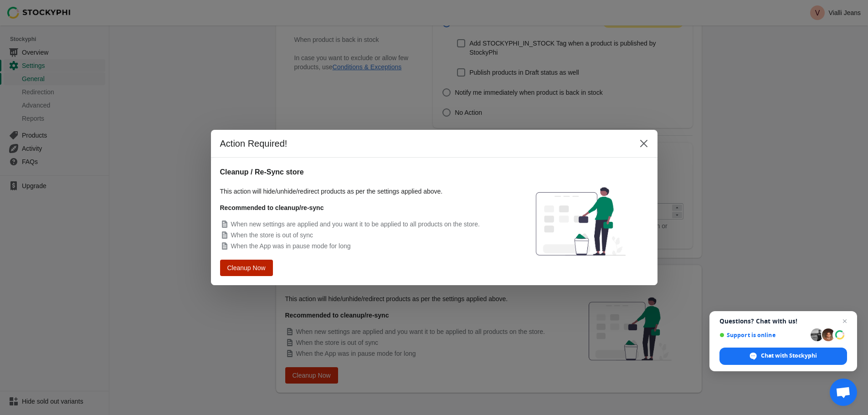 The height and width of the screenshot is (415, 868). Describe the element at coordinates (246, 268) in the screenshot. I see `span: Cleanup Now` at that location.